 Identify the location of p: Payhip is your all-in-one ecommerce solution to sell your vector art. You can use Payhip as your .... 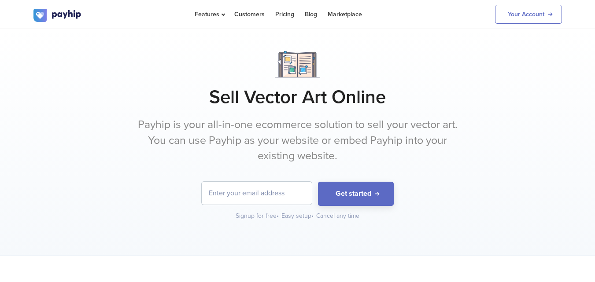
(298, 140).